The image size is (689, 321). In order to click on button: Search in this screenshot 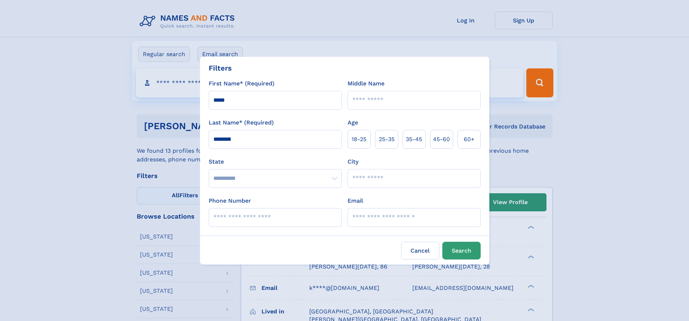, I will do `click(461, 250)`.